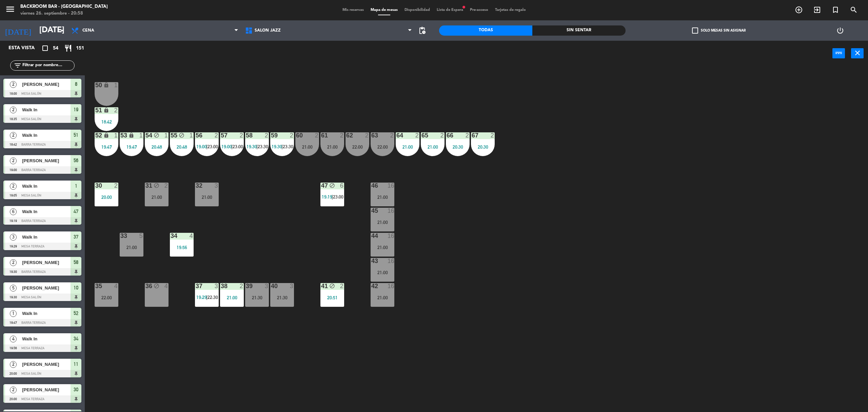  Describe the element at coordinates (202, 297) in the screenshot. I see `span: 19:29` at that location.